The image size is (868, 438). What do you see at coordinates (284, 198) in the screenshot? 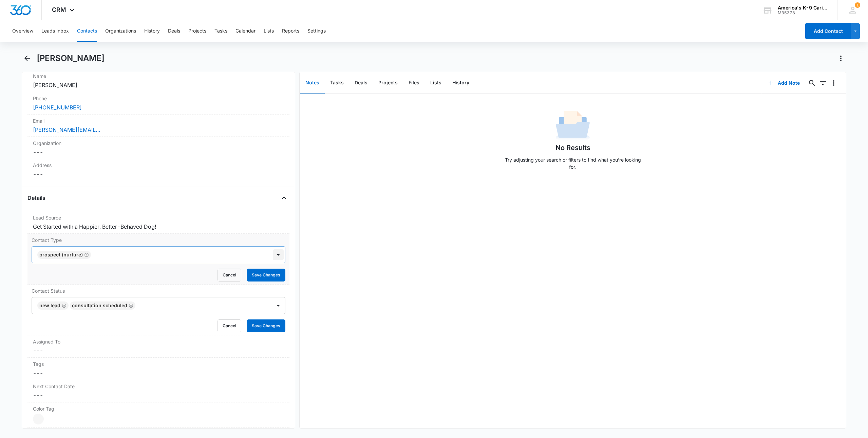
I see `button: Close` at bounding box center [284, 198].